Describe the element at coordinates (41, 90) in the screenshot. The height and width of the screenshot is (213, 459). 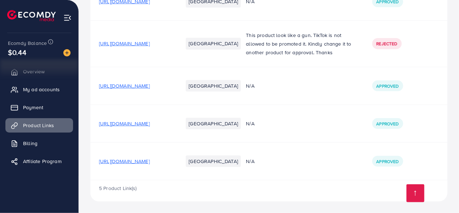
I see `span: My ad accounts` at that location.